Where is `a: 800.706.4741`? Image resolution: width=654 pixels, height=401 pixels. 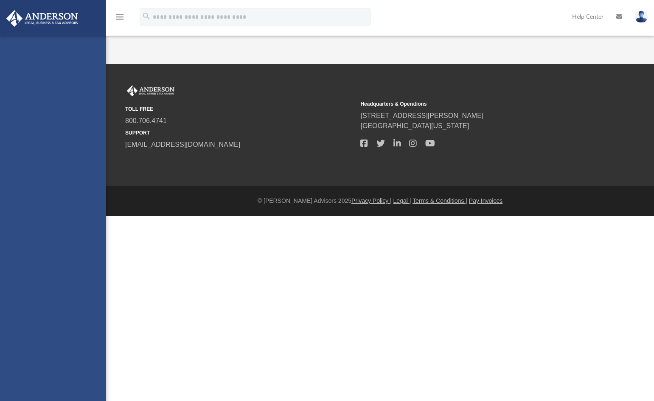 a: 800.706.4741 is located at coordinates (146, 121).